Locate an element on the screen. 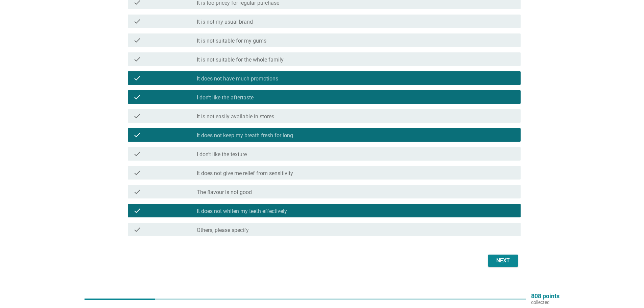  div: Next is located at coordinates (503, 261).